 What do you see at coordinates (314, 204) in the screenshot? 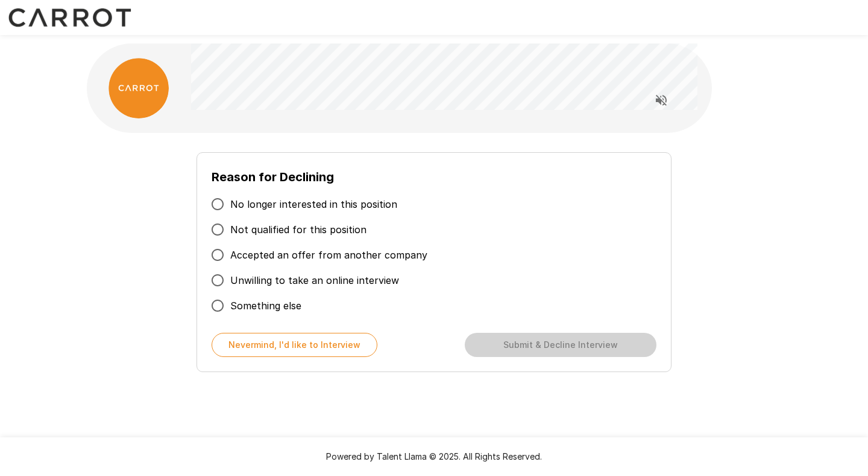
I see `span: No longer interested in this position` at bounding box center [314, 204].